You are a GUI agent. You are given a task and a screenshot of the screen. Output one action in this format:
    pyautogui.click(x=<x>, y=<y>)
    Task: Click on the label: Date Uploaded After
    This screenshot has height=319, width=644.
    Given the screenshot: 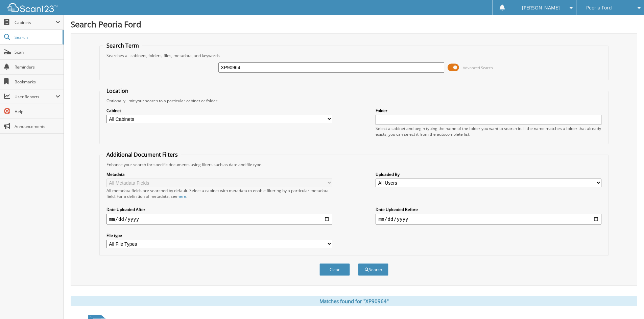 What is the action you would take?
    pyautogui.click(x=219, y=209)
    